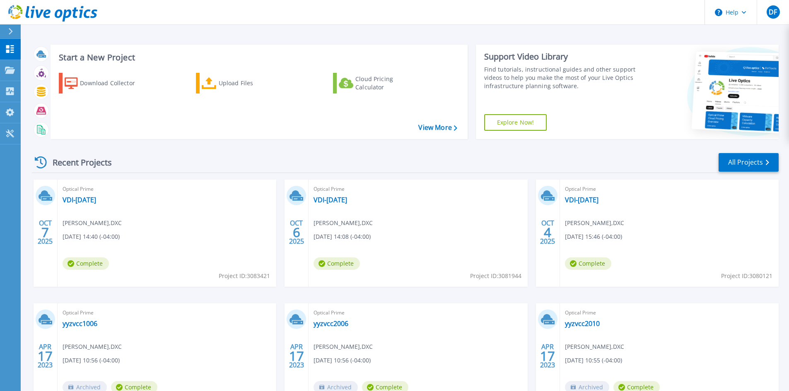 This screenshot has height=391, width=789. What do you see at coordinates (45, 232) in the screenshot?
I see `span: 7` at bounding box center [45, 232].